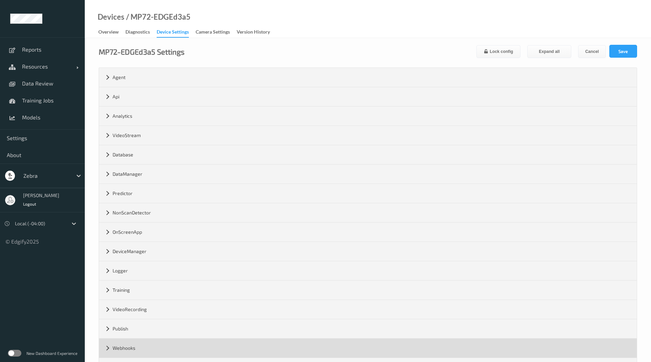 The image size is (651, 362). Describe the element at coordinates (368, 290) in the screenshot. I see `div: Training` at that location.